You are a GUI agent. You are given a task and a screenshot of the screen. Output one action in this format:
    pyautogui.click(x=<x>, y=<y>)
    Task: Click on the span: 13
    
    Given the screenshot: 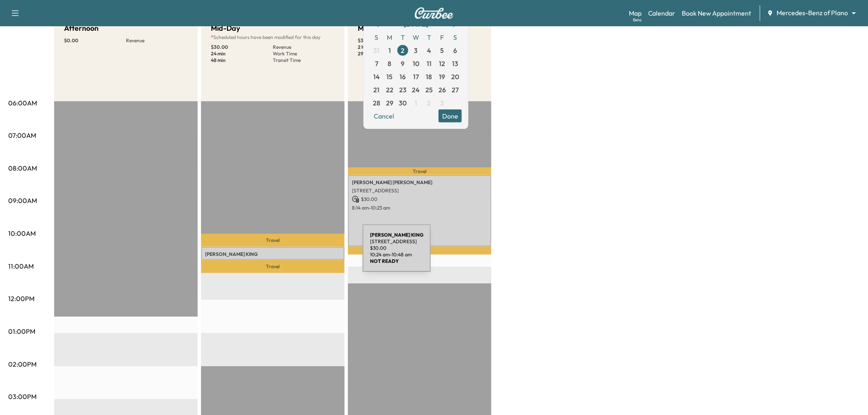 What is the action you would take?
    pyautogui.click(x=455, y=63)
    